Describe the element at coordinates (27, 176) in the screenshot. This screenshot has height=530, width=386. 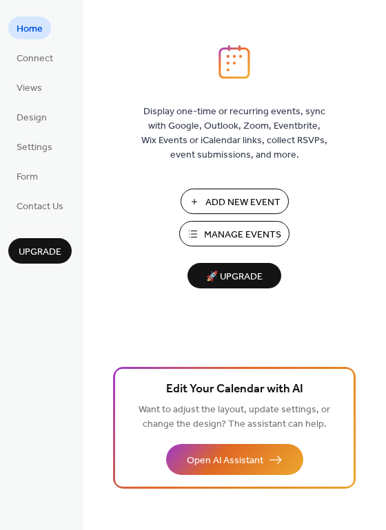
I see `a: Form` at that location.